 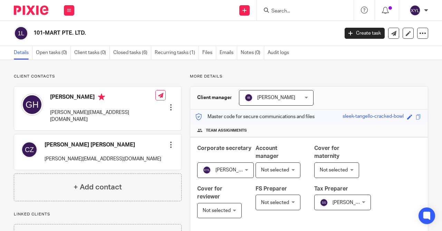 I want to click on p: Master code for secure communications and files, so click(x=255, y=116).